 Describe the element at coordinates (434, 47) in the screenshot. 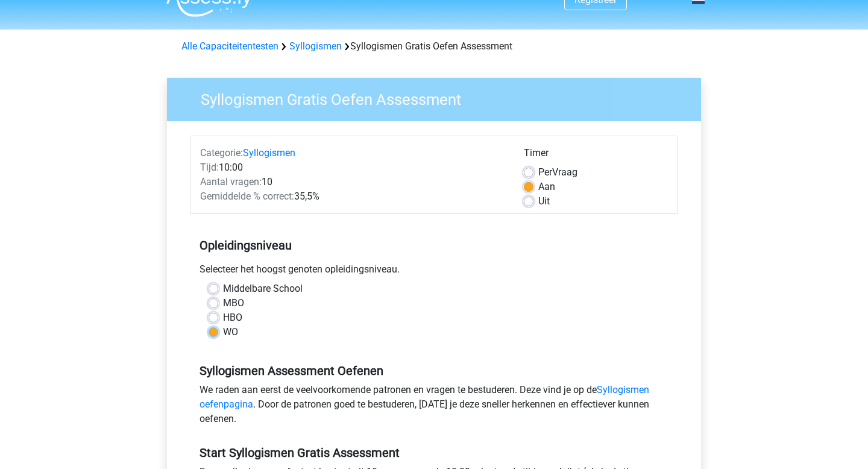

I see `div: Syllogismen Gratis Oefen Assessment` at that location.